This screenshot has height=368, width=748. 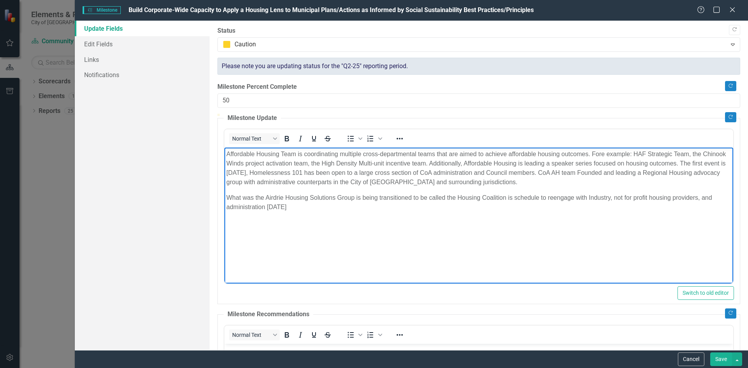 What do you see at coordinates (479, 87) in the screenshot?
I see `label: Milestone Percent Complete` at bounding box center [479, 87].